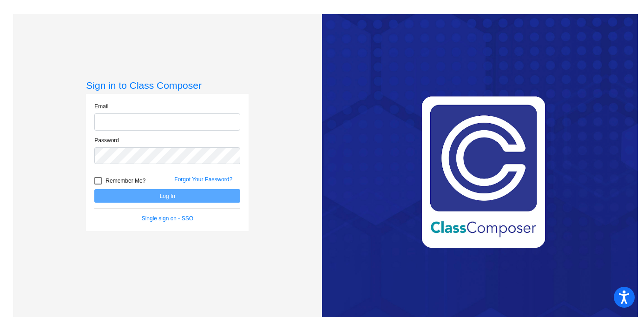 The image size is (644, 317). What do you see at coordinates (106, 141) in the screenshot?
I see `label: Password` at bounding box center [106, 141].